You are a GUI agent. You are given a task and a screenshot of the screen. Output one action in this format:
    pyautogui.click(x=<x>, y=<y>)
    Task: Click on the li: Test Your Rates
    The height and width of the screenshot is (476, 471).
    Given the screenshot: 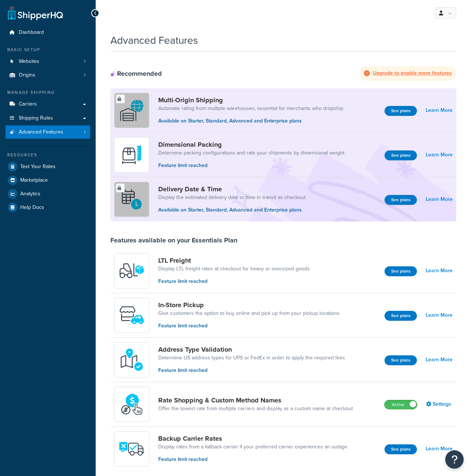 What is the action you would take?
    pyautogui.click(x=48, y=167)
    